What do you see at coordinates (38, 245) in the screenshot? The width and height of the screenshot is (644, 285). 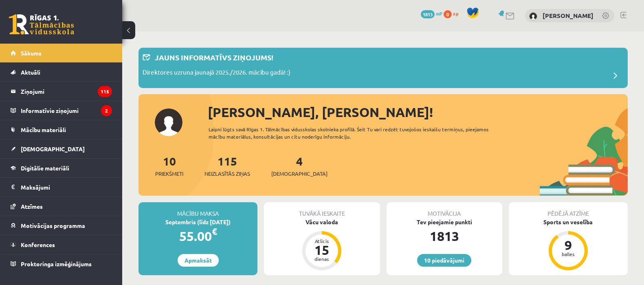 I see `span: Konferences` at bounding box center [38, 245].